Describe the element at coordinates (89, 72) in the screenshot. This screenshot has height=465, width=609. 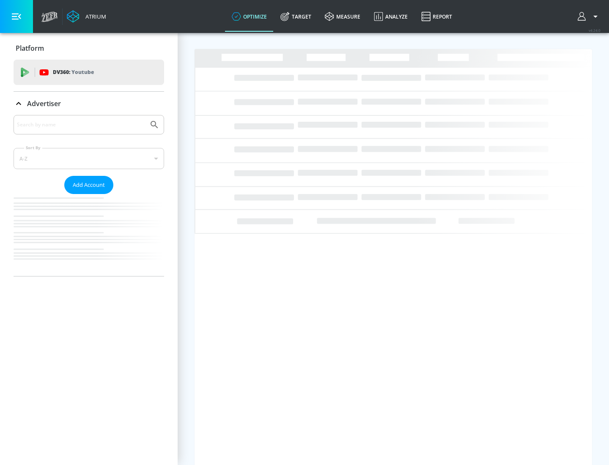
I see `div: DV360: Youtube` at that location.